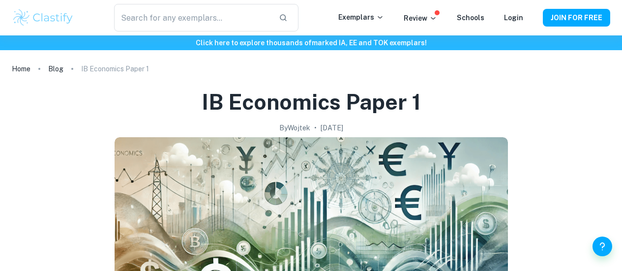 The height and width of the screenshot is (271, 622). I want to click on p: Exemplars, so click(361, 17).